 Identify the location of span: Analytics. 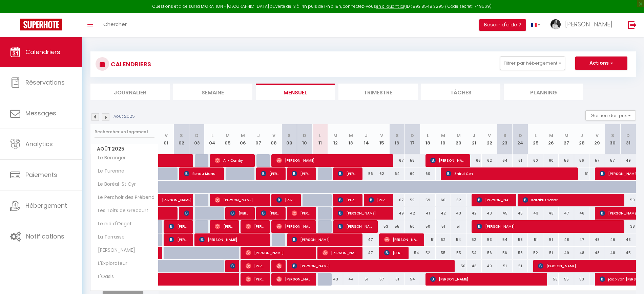
(39, 144).